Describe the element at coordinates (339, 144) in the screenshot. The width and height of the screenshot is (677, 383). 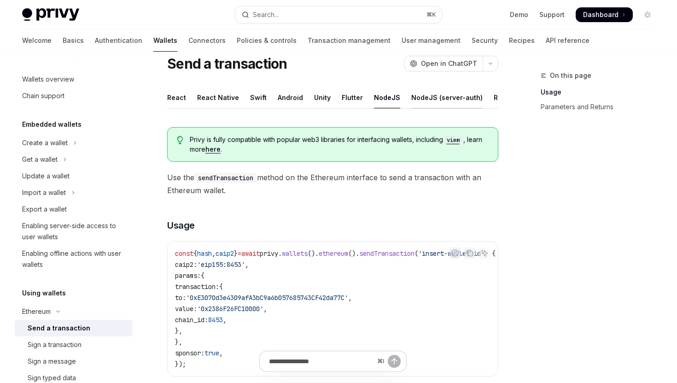
I see `span: Privy is fully compatible with popular web3 libraries for interfacing wallets, including , learn ...` at that location.